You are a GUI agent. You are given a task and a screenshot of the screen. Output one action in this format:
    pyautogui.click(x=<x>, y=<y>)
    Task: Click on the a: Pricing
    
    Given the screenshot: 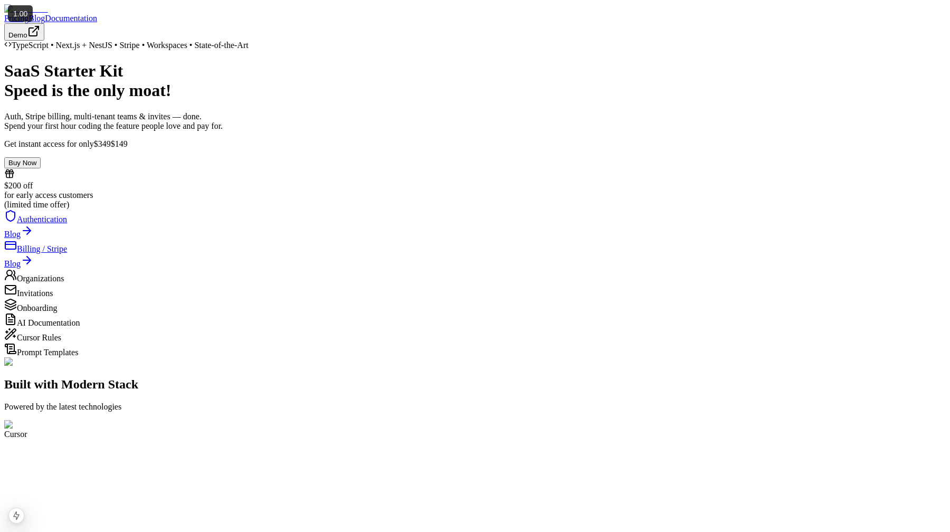 What is the action you would take?
    pyautogui.click(x=16, y=18)
    